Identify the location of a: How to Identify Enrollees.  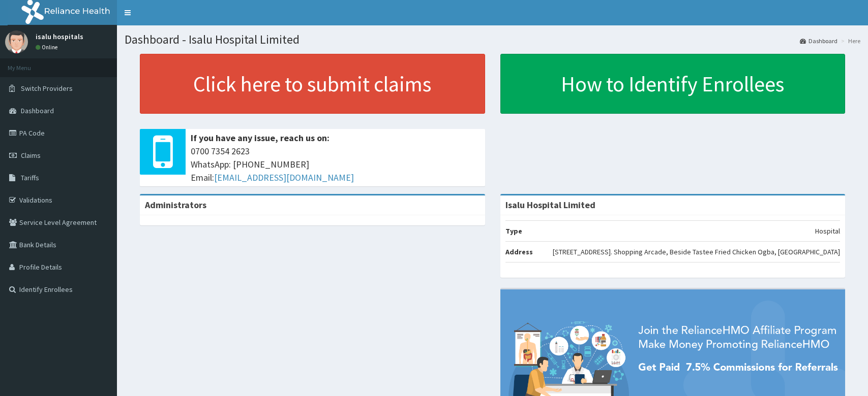
(672, 84).